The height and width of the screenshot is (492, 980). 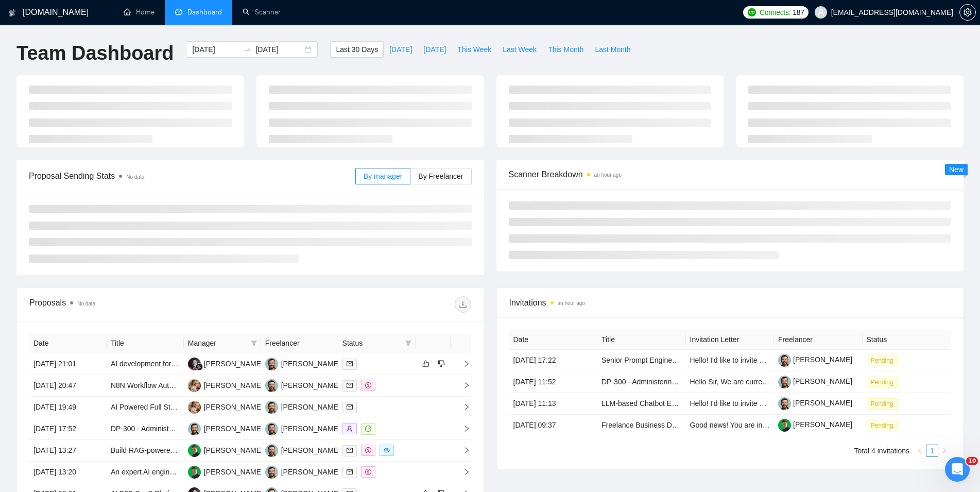 I want to click on a: N8N Workflow Automation That Holds context, so click(x=184, y=386).